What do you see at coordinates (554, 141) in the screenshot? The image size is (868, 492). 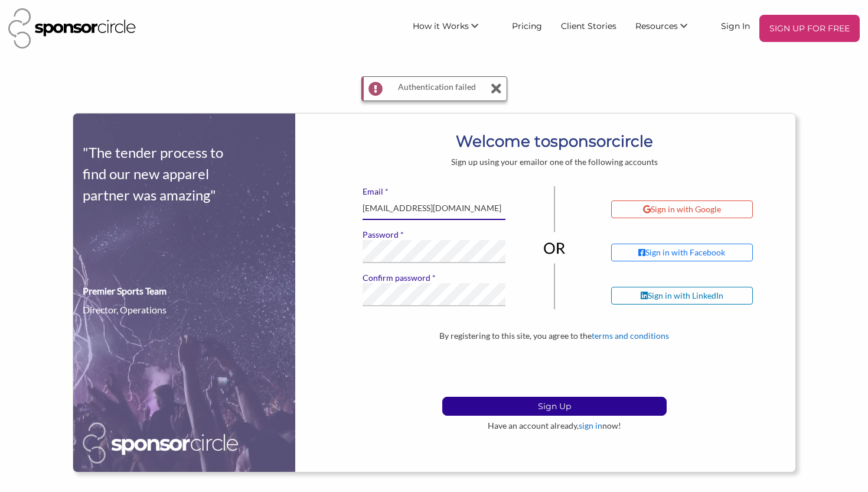 I see `h1: Welcome to circle` at bounding box center [554, 141].